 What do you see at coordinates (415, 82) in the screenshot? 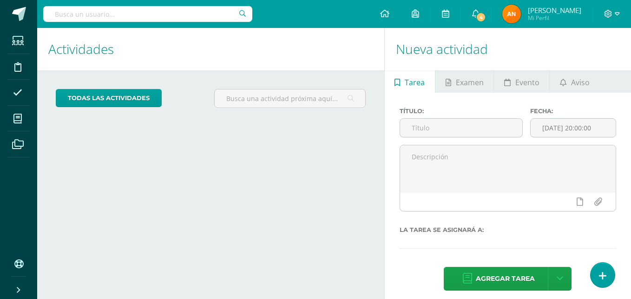
I see `span: Tarea` at bounding box center [415, 82].